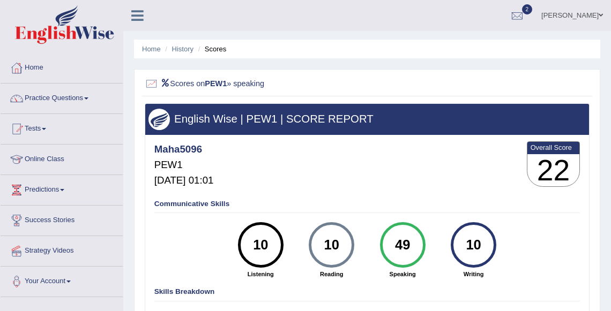 The height and width of the screenshot is (311, 611). I want to click on span: 2, so click(527, 9).